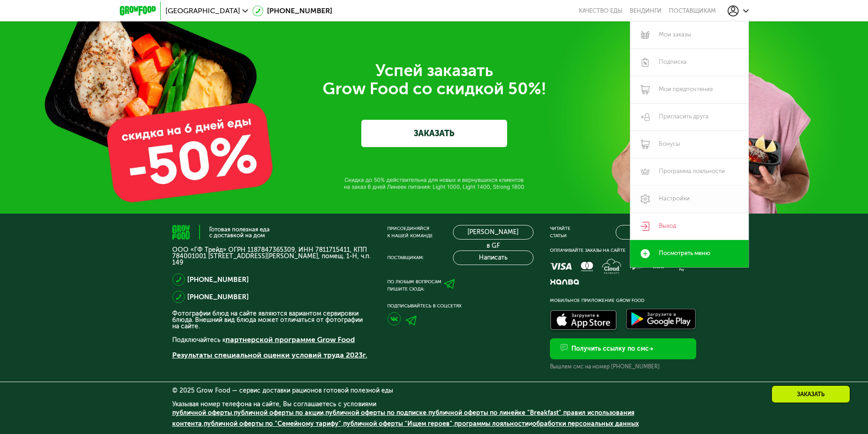 This screenshot has width=868, height=434. I want to click on div: Читайте статьи, so click(560, 233).